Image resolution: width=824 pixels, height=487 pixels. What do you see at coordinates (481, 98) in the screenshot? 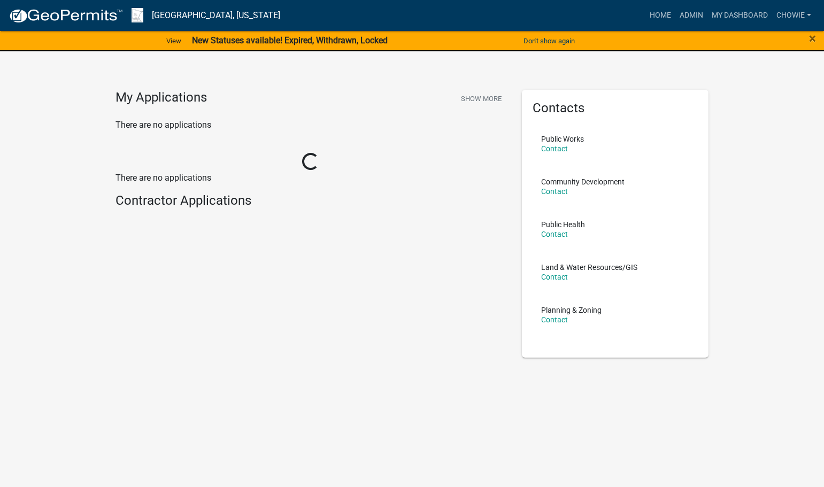
I see `button: Show More` at bounding box center [481, 98].